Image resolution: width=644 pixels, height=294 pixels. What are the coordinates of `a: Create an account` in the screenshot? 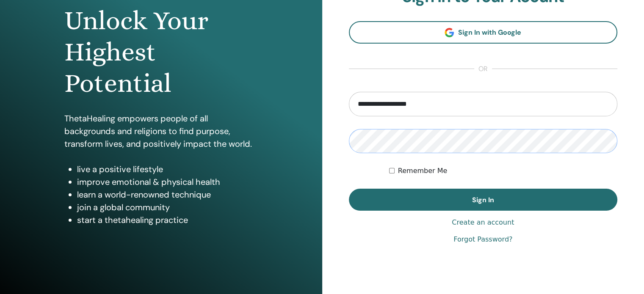 It's located at (483, 222).